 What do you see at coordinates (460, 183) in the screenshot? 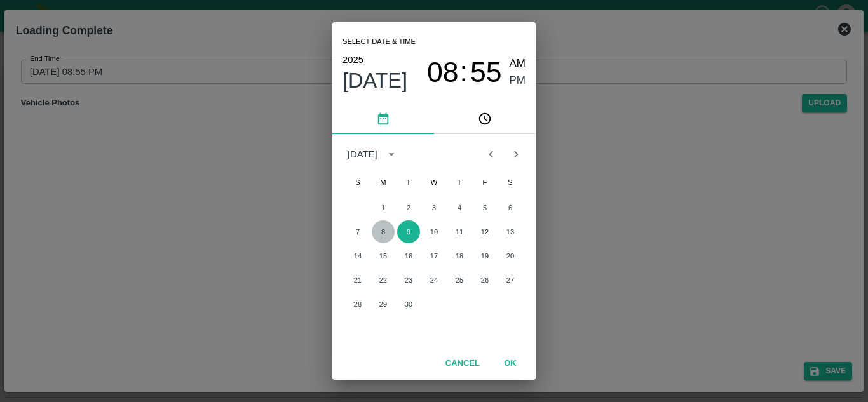
I see `span: Thursday` at bounding box center [460, 183].